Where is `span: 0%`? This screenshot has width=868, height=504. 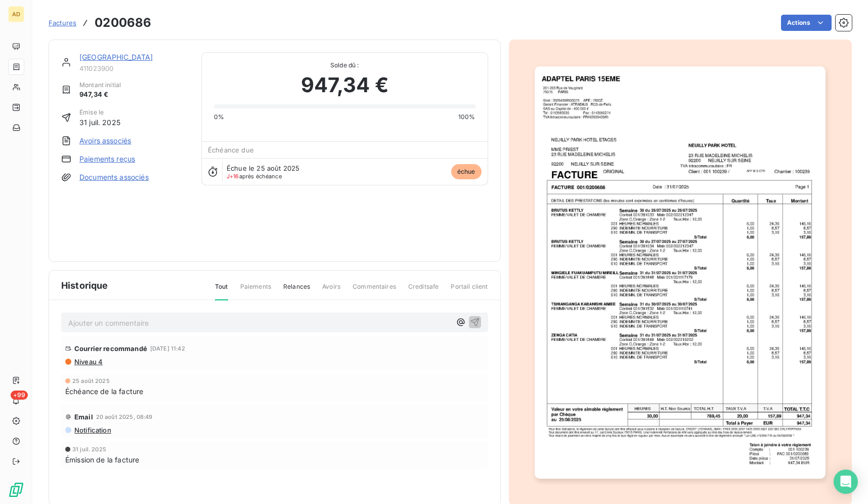
span: 0% is located at coordinates (219, 117).